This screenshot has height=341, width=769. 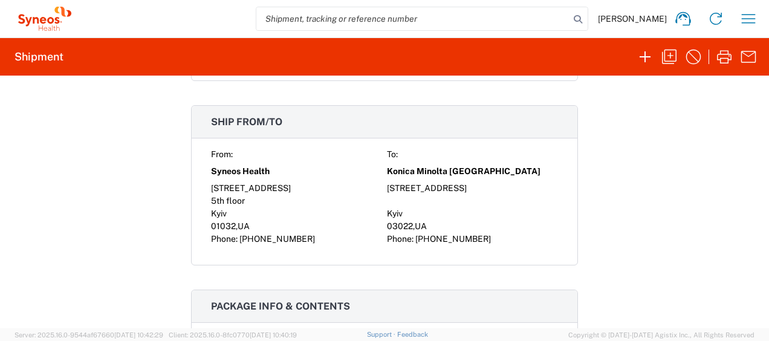 I want to click on span: Syneos Health, so click(x=240, y=171).